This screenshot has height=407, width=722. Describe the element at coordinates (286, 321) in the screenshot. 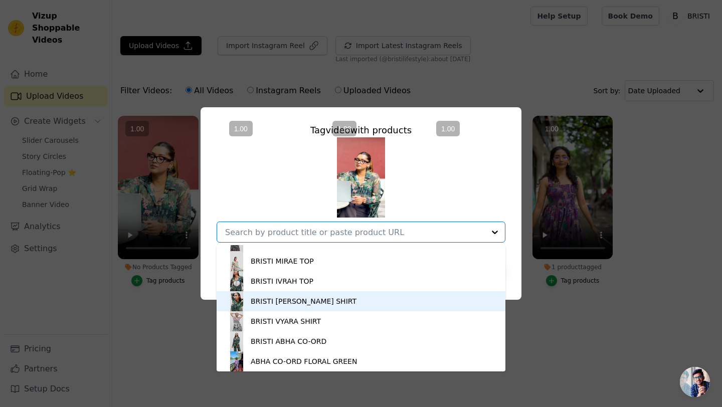

I see `div: BRISTI VYARA SHIRT` at that location.